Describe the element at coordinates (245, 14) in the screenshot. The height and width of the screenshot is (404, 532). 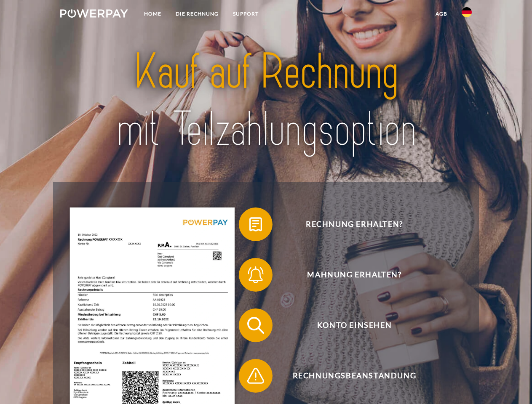
I see `a: SUPPORT` at that location.